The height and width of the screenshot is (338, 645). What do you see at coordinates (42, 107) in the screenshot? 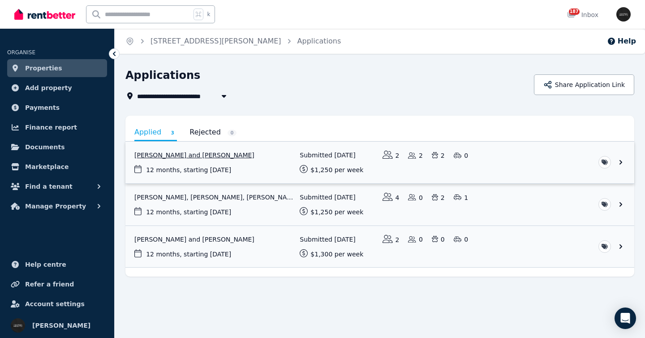
I see `span: Payments` at bounding box center [42, 107].